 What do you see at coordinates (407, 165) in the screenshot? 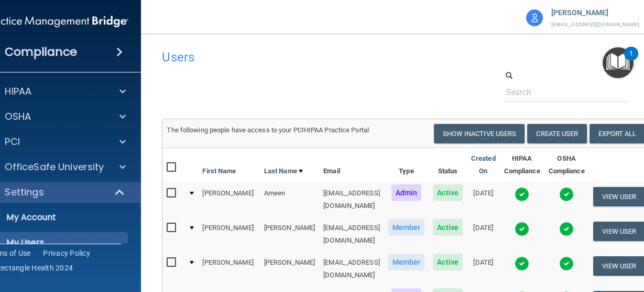
I see `th: Type` at bounding box center [407, 165].